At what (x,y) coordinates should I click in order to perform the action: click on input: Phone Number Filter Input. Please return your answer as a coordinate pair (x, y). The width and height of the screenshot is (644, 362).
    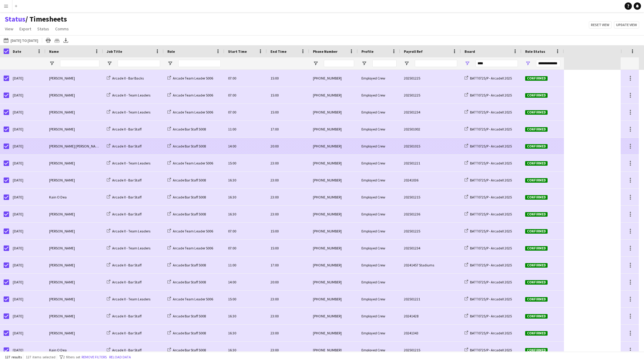
    Looking at the image, I should click on (339, 63).